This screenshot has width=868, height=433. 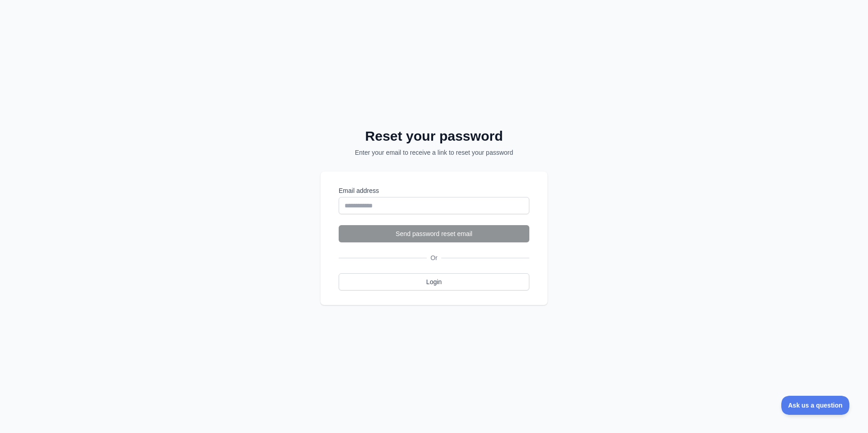 What do you see at coordinates (434, 190) in the screenshot?
I see `label: Email address` at bounding box center [434, 190].